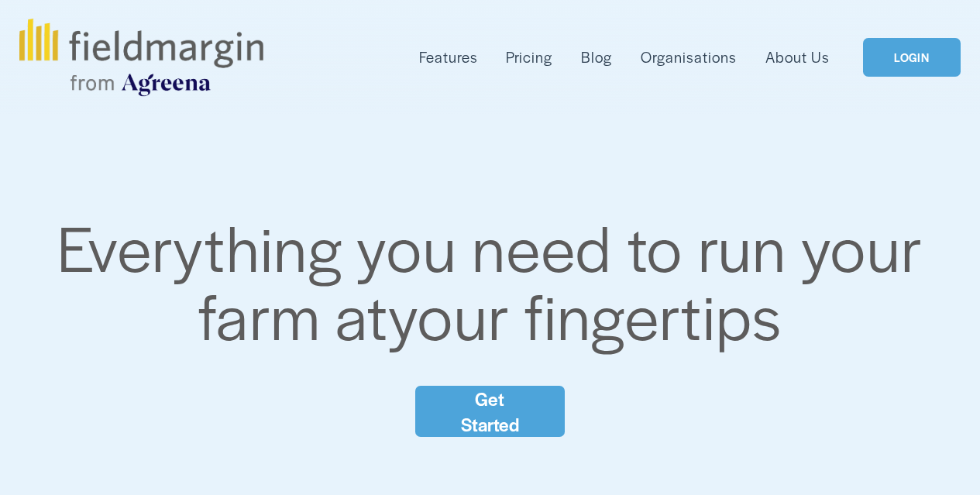  What do you see at coordinates (585, 314) in the screenshot?
I see `span: your fingertips` at bounding box center [585, 314].